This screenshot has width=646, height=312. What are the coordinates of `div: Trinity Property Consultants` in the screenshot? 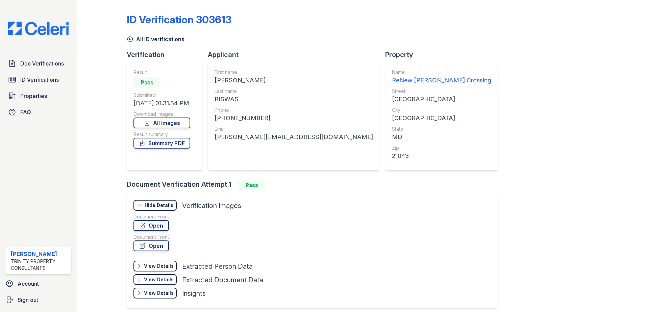 It's located at (40, 265).